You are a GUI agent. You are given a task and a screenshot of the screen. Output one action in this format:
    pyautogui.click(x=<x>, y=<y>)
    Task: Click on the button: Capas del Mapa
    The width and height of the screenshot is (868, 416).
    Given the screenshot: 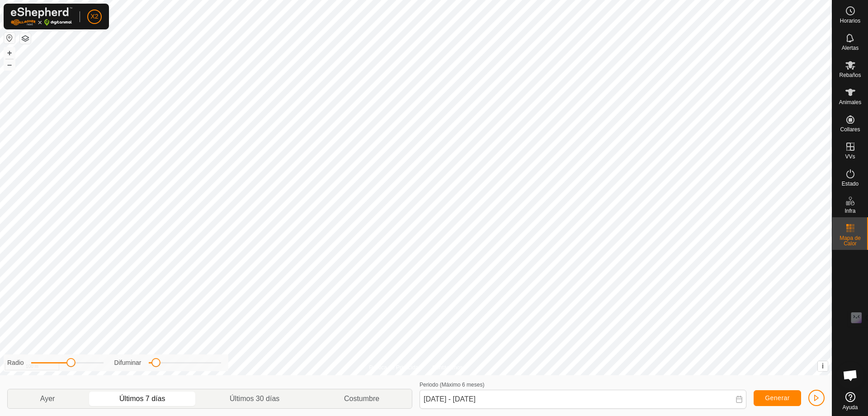 What is the action you would take?
    pyautogui.click(x=25, y=39)
    